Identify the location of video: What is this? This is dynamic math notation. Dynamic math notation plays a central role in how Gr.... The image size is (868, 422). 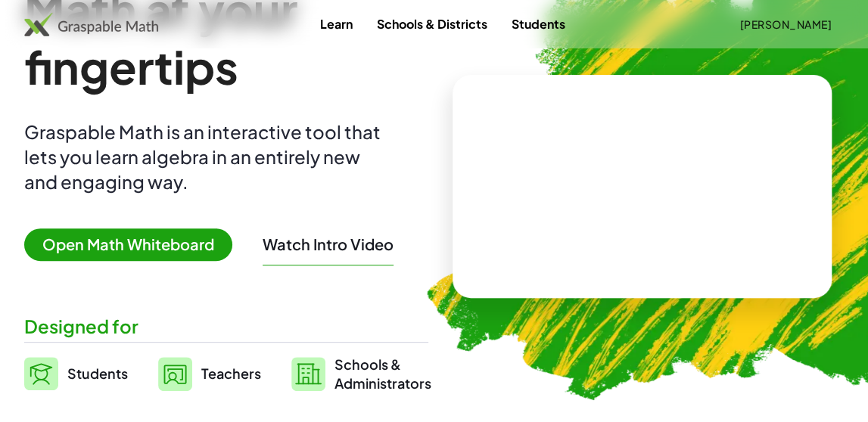
(642, 187).